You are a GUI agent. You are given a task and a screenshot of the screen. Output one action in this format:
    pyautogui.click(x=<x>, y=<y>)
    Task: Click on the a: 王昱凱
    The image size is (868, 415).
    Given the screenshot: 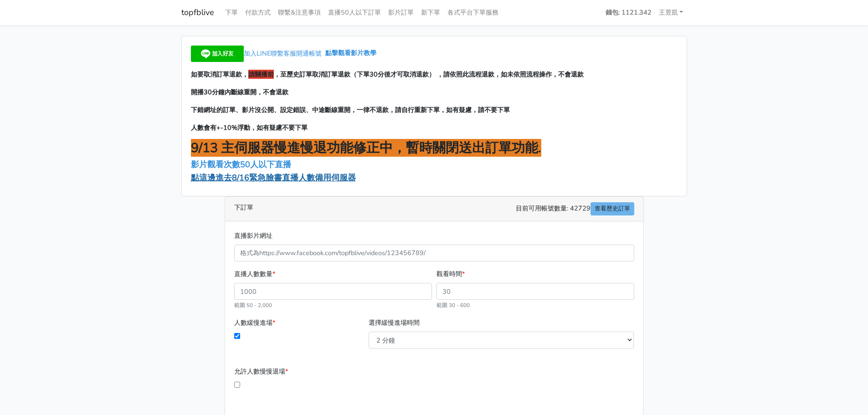 What is the action you would take?
    pyautogui.click(x=671, y=12)
    